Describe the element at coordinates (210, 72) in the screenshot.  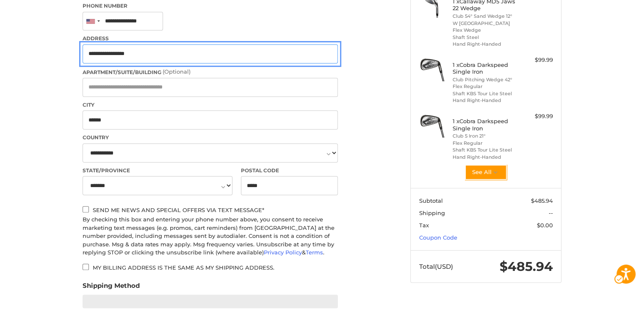
I see `label: Apartment/Suite/Building` at that location.